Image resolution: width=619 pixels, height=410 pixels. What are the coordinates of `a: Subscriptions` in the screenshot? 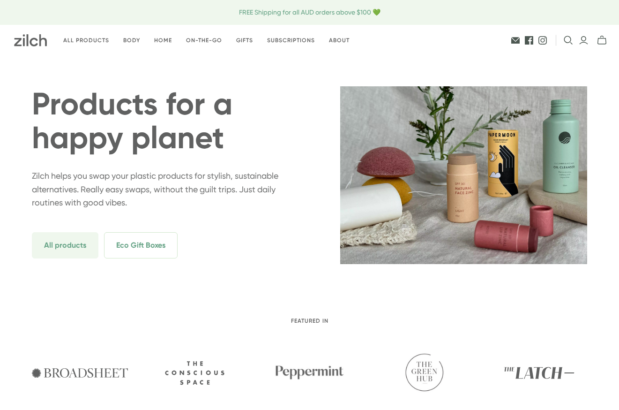 It's located at (291, 40).